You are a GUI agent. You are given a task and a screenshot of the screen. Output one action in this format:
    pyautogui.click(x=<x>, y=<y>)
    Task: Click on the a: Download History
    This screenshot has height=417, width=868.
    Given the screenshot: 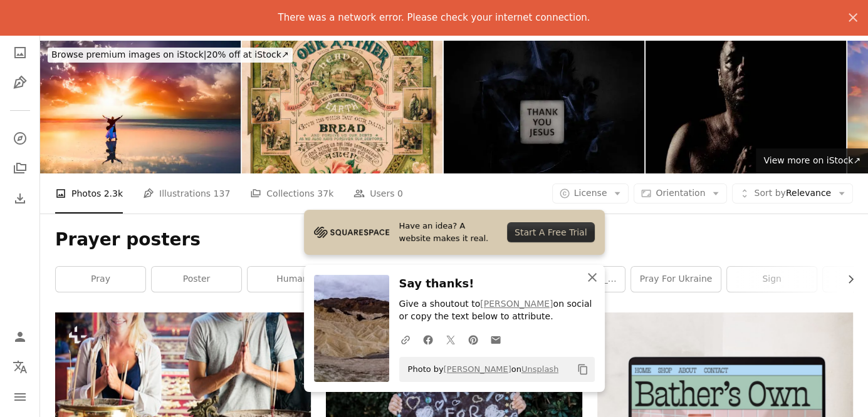 What is the action you would take?
    pyautogui.click(x=20, y=199)
    